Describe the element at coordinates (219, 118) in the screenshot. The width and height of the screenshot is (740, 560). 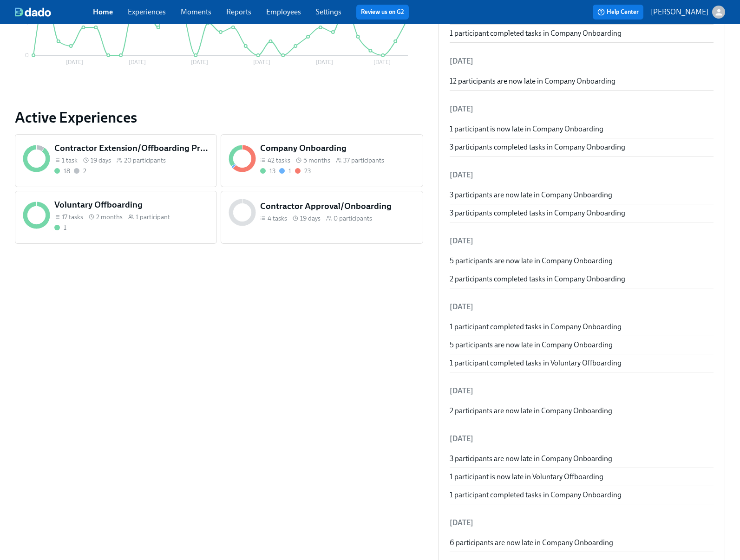
I see `h2: Active Experiences` at that location.